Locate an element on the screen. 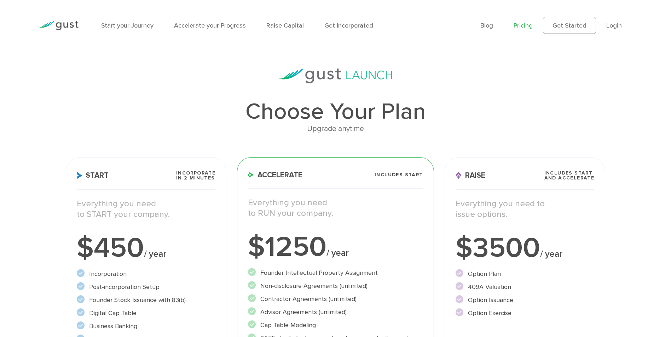  li: Cap Table Modeling is located at coordinates (335, 325).